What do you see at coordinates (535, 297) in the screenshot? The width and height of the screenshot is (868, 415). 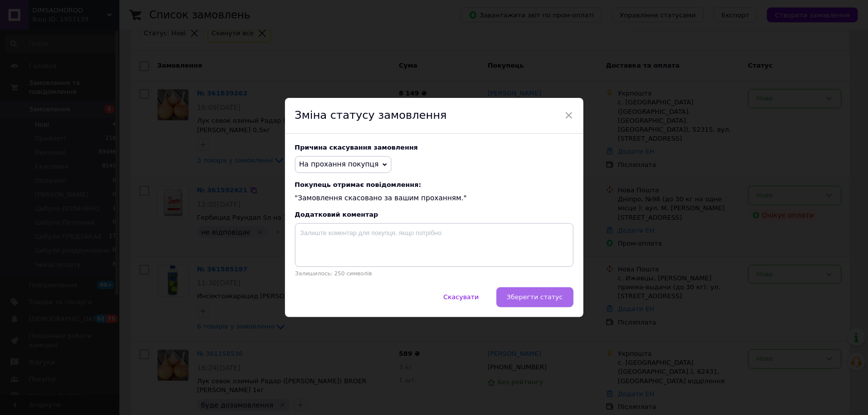 I see `button: Зберегти статус` at bounding box center [535, 297].